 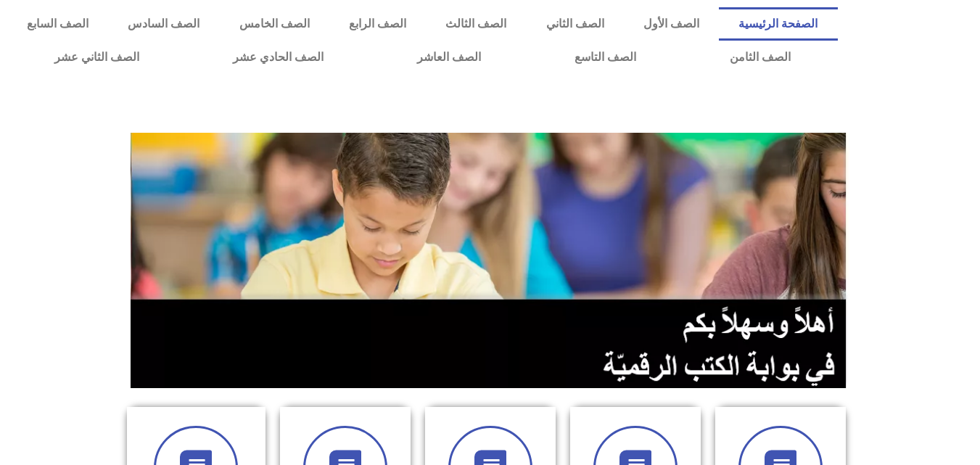 What do you see at coordinates (449, 58) in the screenshot?
I see `a: الصف العاشر` at bounding box center [449, 58].